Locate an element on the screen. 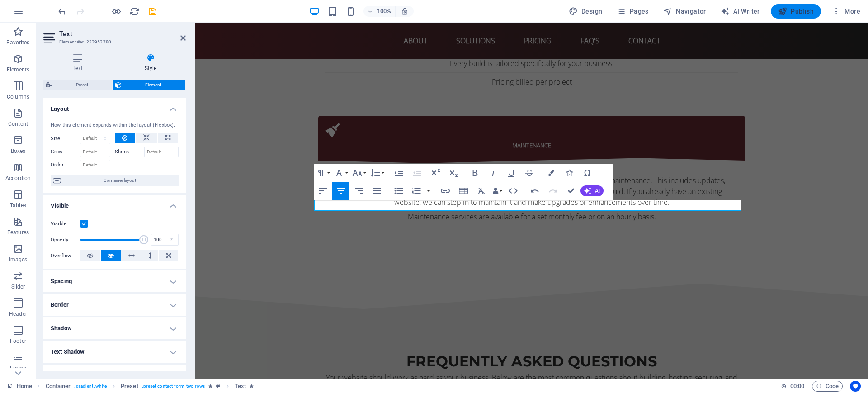  h4: Border is located at coordinates (115, 305).